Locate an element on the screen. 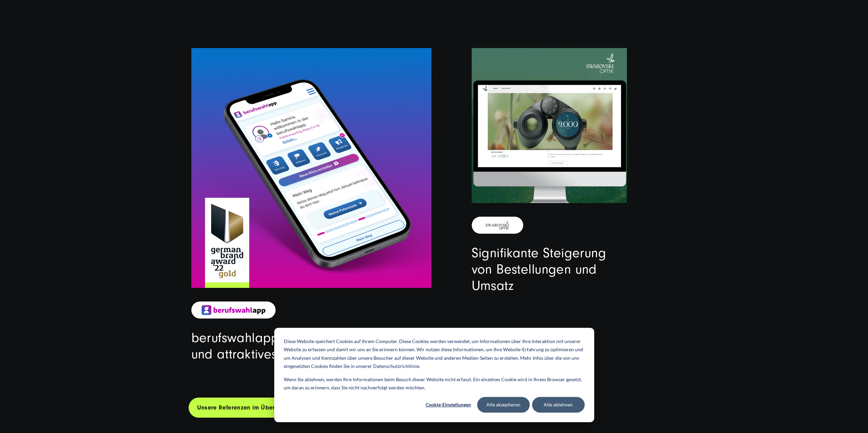 The height and width of the screenshot is (433, 868). a: Unsere Referenzen im Überblick is located at coordinates (243, 407).